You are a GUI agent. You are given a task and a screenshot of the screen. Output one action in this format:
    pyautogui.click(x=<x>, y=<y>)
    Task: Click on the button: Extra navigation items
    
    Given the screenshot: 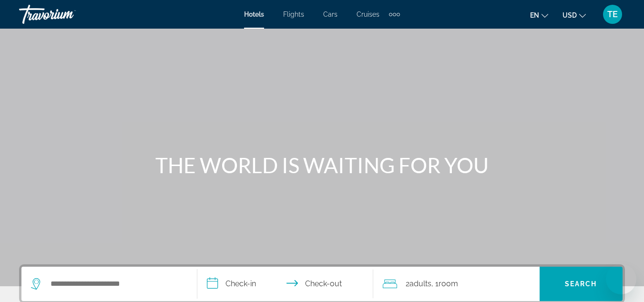 What is the action you would take?
    pyautogui.click(x=394, y=14)
    